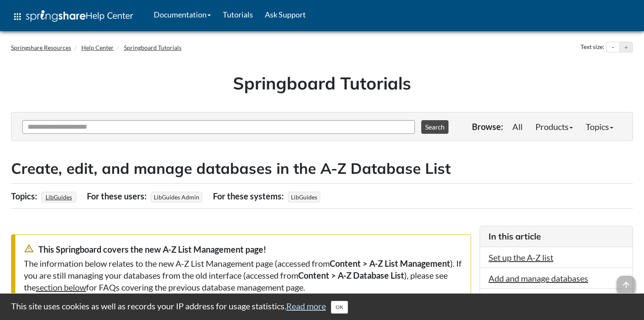  What do you see at coordinates (339, 307) in the screenshot?
I see `button: Close` at bounding box center [339, 307].